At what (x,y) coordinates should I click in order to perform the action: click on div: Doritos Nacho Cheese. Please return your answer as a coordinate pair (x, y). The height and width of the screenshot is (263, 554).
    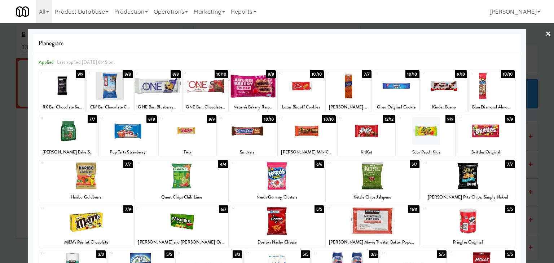
    Looking at the image, I should click on (277, 242).